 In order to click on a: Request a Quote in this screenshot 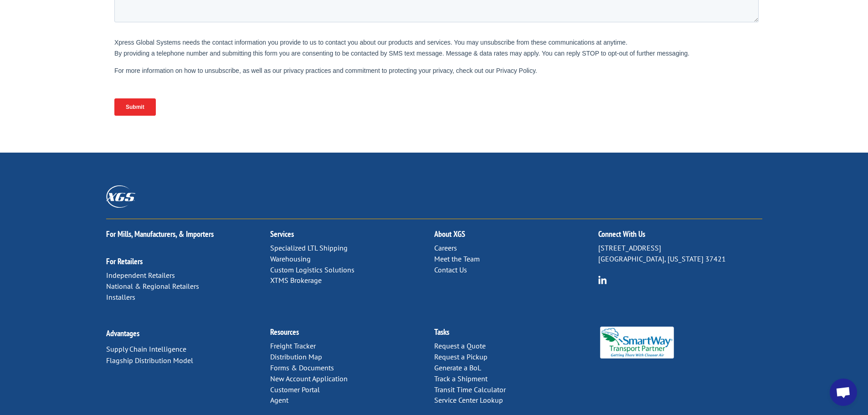, I will do `click(460, 346)`.